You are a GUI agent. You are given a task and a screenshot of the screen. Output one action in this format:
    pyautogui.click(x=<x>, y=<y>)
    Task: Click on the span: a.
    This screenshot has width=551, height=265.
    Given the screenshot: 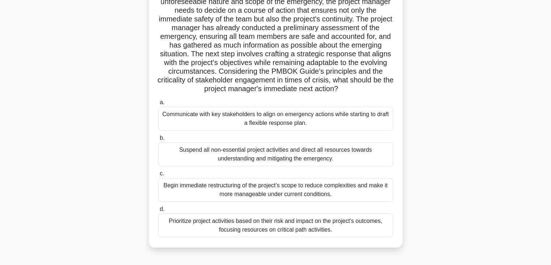 What is the action you would take?
    pyautogui.click(x=162, y=102)
    